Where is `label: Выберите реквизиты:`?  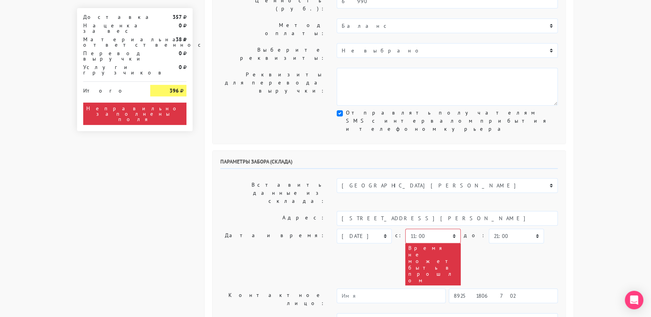 label: Выберите реквизиты: is located at coordinates (273, 54).